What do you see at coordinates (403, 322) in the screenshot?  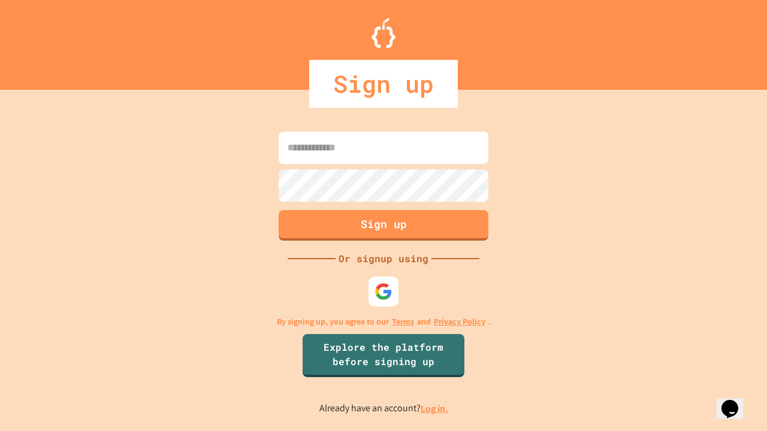 I see `a: Terms` at bounding box center [403, 322].